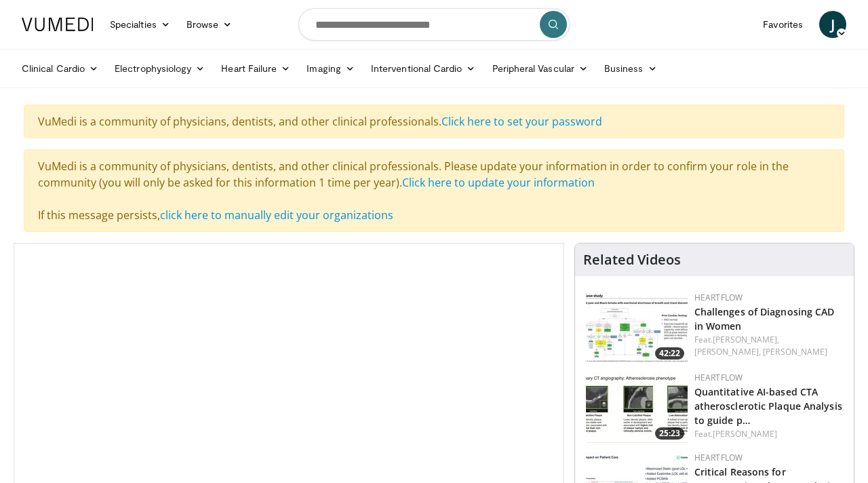 This screenshot has width=868, height=483. I want to click on div: VuMedi is a community of physicians, dentists, and other clinical professionals., so click(434, 122).